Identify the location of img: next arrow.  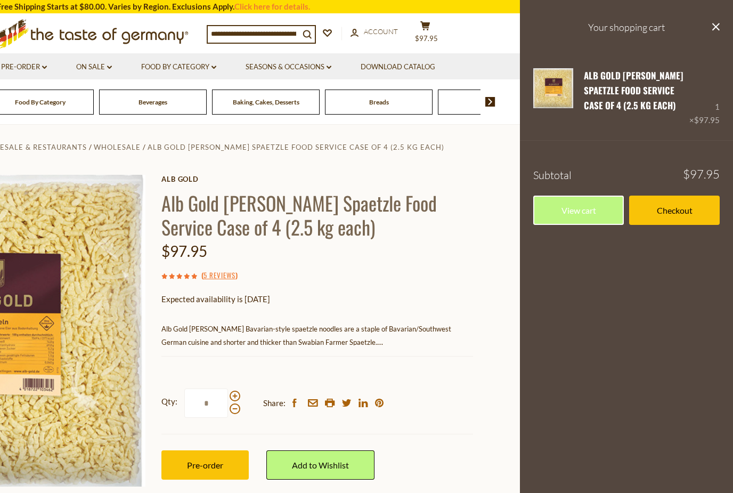
(490, 102).